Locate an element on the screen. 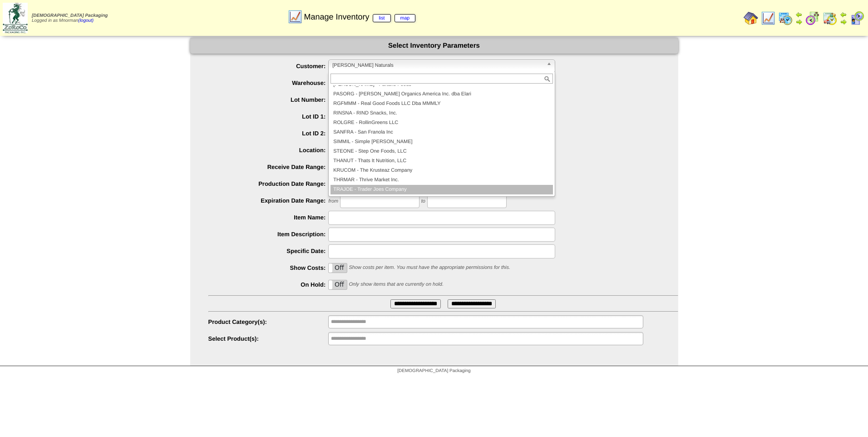  img: calendarblend.gif is located at coordinates (813, 18).